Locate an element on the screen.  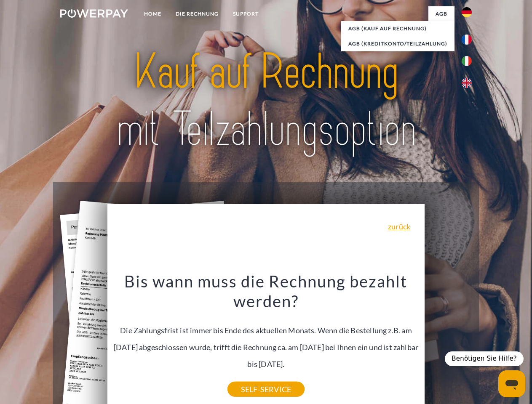
a: SELF-SERVICE is located at coordinates (266, 389).